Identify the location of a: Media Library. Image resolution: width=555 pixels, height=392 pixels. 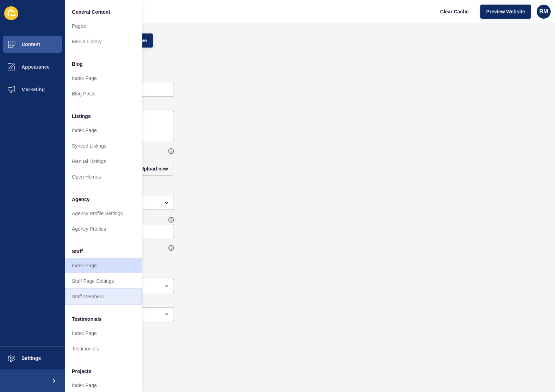
(103, 41).